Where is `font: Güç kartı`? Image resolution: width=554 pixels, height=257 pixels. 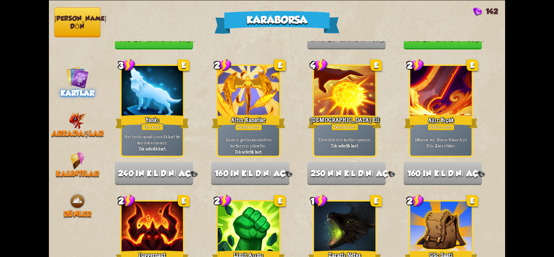 font: Güç kartı is located at coordinates (152, 127).